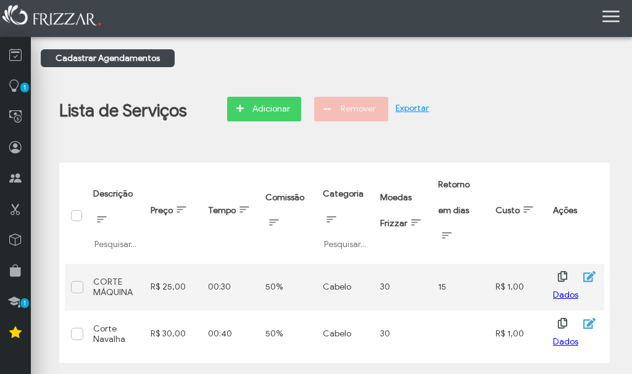  I want to click on div: 15, so click(460, 287).